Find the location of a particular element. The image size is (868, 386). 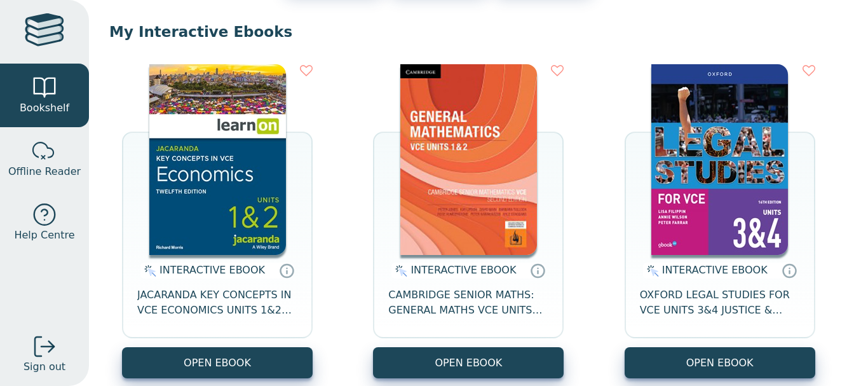

p: My Interactive Ebooks is located at coordinates (478, 32).